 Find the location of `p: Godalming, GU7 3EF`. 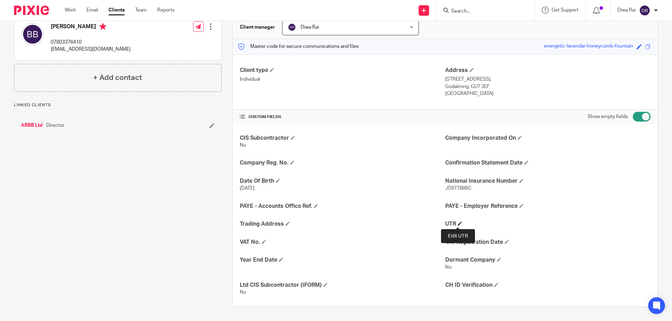

p: Godalming, GU7 3EF is located at coordinates (547, 87).